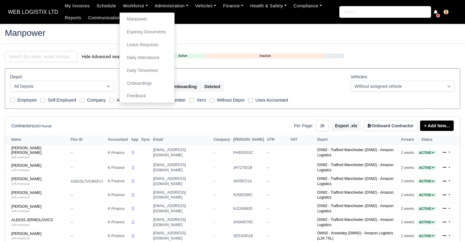  I want to click on th: Sync, so click(146, 140).